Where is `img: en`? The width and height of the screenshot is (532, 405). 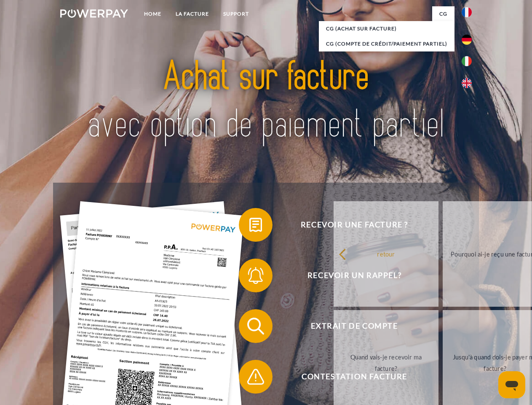
img: en is located at coordinates (467, 83).